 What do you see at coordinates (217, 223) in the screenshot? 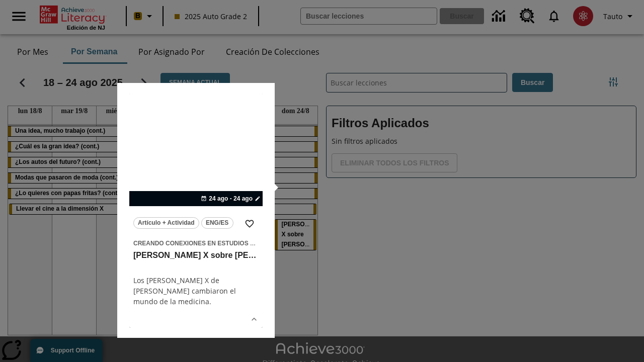
I see `button: ENG/ES` at bounding box center [217, 223].